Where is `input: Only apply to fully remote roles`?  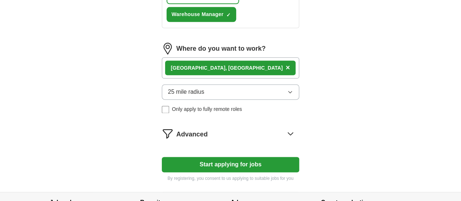 input: Only apply to fully remote roles is located at coordinates (165, 109).